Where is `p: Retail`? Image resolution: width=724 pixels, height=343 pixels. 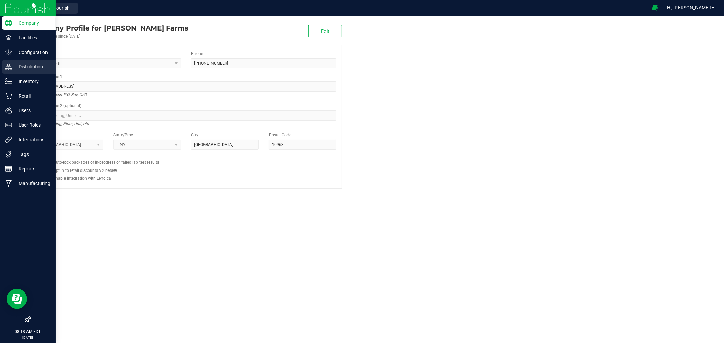
p: Retail is located at coordinates (32, 96).